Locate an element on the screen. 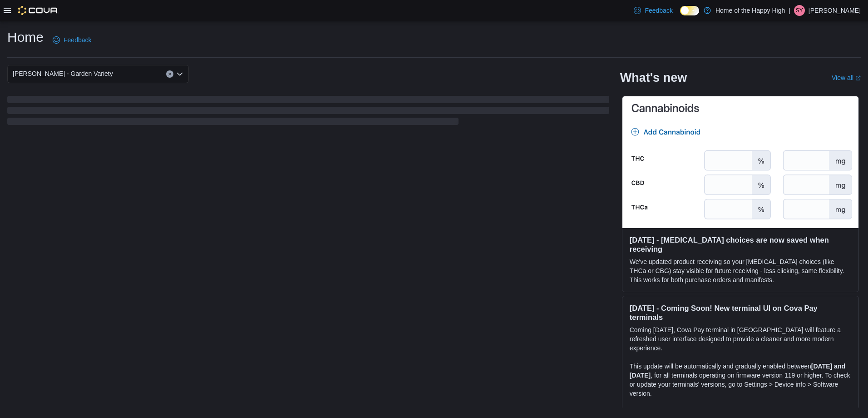 This screenshot has height=418, width=868. img: Cova is located at coordinates (38, 10).